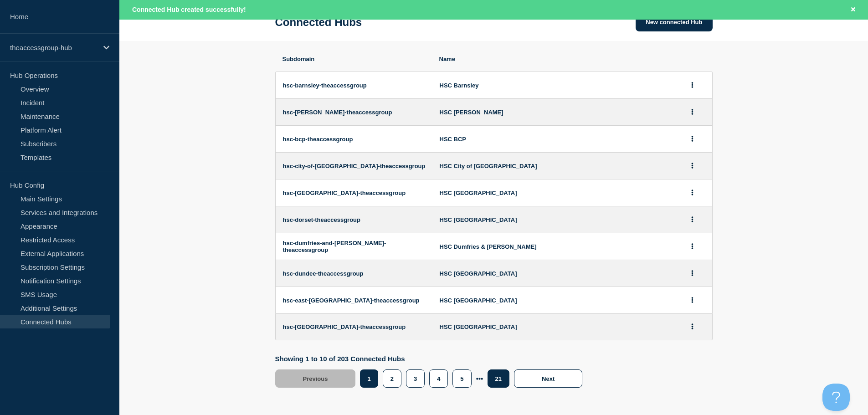  Describe the element at coordinates (431, 359) in the screenshot. I see `p: Showing 1 to 10 of 203 Connected Hubs` at that location.